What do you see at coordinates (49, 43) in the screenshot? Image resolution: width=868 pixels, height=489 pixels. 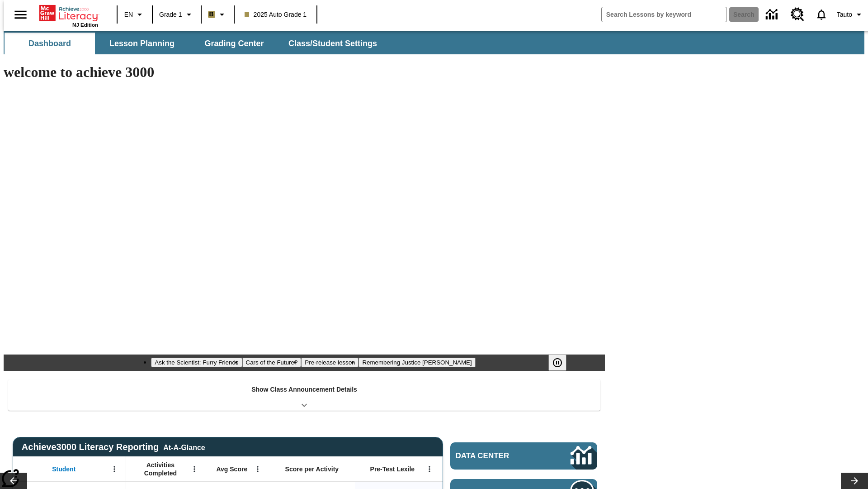 I see `button: Dashboard` at bounding box center [49, 43].